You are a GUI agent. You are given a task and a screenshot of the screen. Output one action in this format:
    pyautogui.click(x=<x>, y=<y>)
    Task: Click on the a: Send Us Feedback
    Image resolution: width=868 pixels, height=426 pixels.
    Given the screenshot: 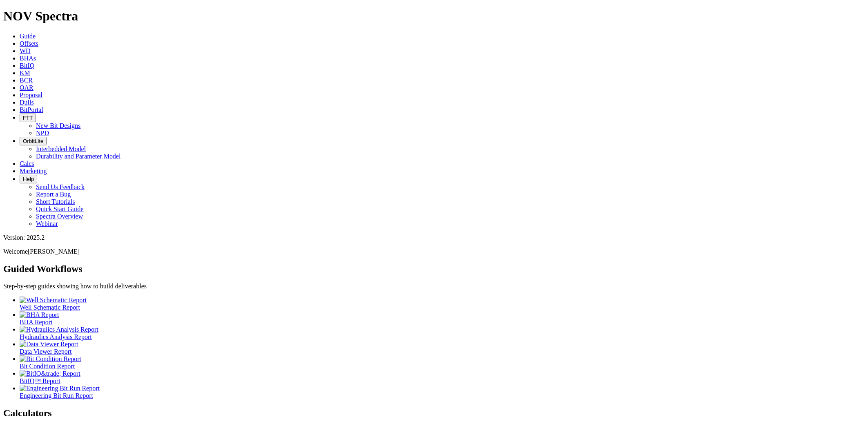 What is the action you would take?
    pyautogui.click(x=60, y=187)
    